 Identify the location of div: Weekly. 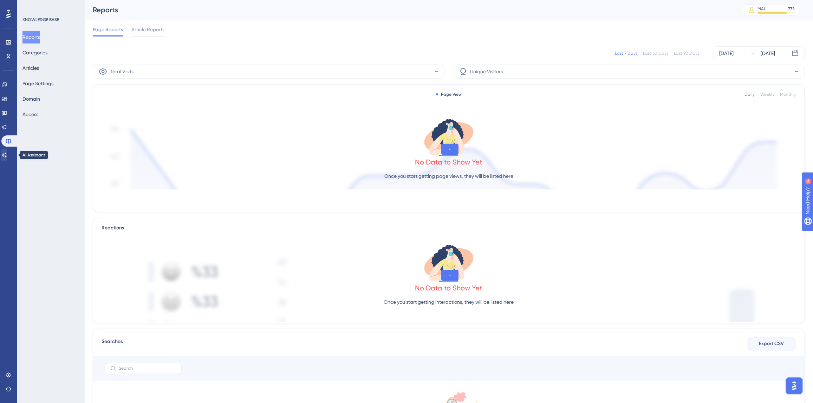
(767, 94).